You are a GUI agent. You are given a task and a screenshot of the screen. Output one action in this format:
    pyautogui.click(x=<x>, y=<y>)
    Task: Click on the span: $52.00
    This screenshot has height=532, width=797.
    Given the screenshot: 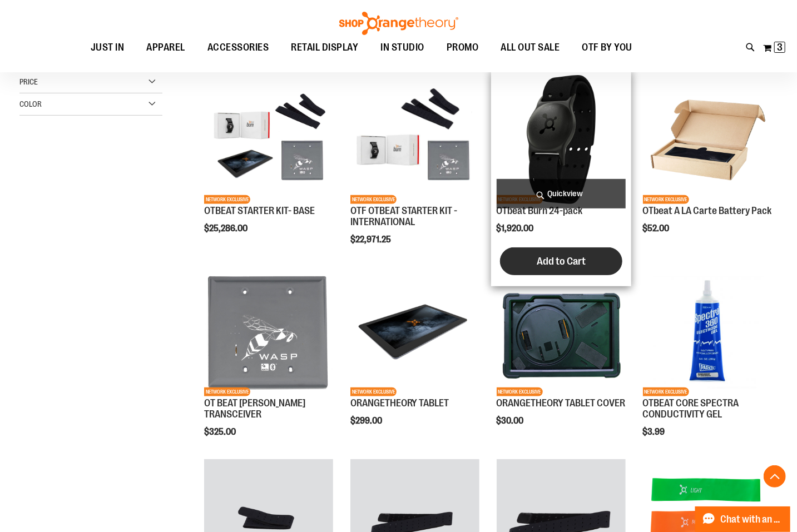 What is the action you would take?
    pyautogui.click(x=657, y=228)
    